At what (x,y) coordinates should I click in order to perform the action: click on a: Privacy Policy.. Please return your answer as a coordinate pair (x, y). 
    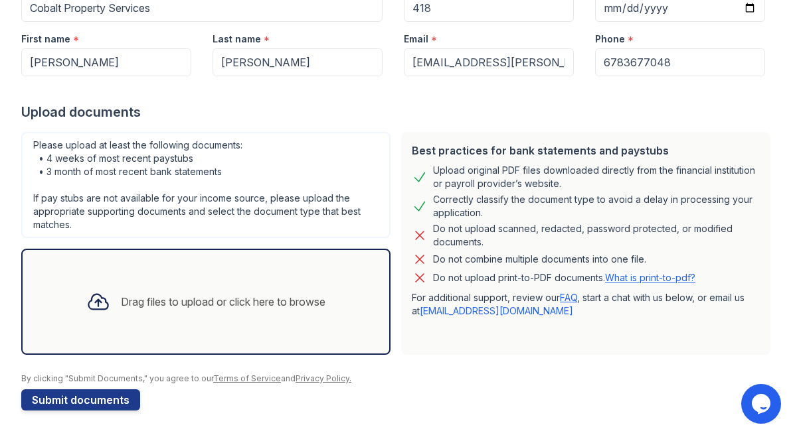
    Looking at the image, I should click on (323, 378).